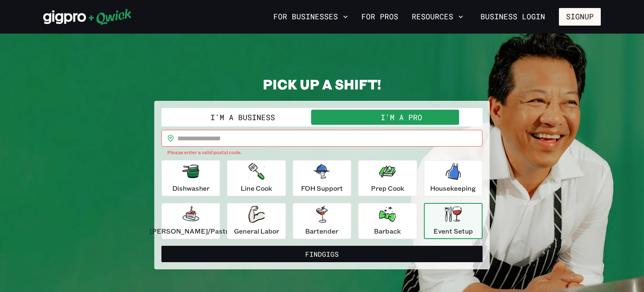 This screenshot has height=292, width=644. What do you see at coordinates (322, 152) in the screenshot?
I see `p: Please enter a valid postal code.` at bounding box center [322, 152].